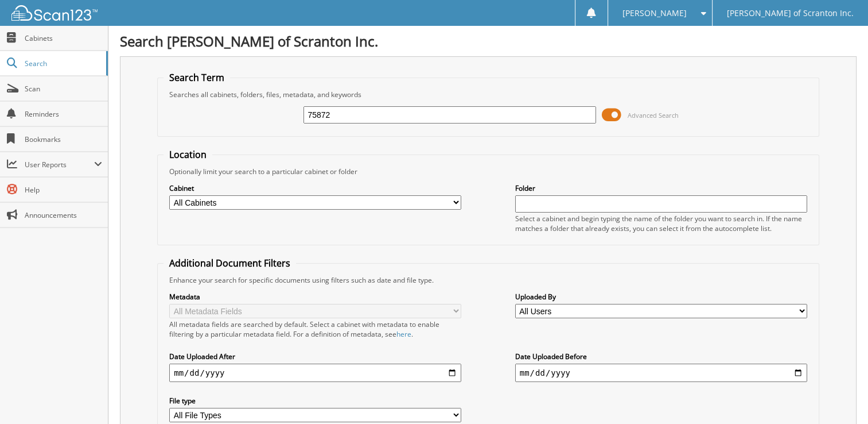 This screenshot has height=424, width=868. Describe the element at coordinates (661, 224) in the screenshot. I see `div: Select a cabinet and begin typing the name of the folder you want to search in. If the name match...` at that location.